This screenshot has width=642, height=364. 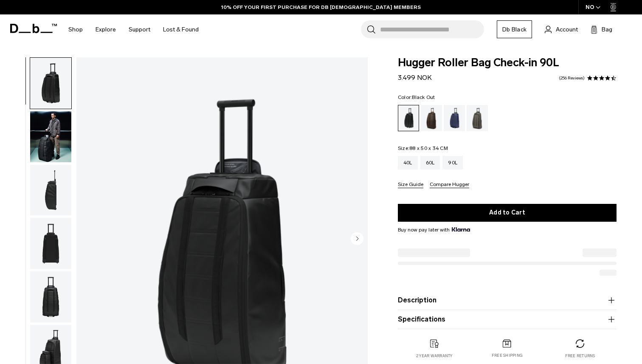 What do you see at coordinates (139, 29) in the screenshot?
I see `a: Support` at bounding box center [139, 29].